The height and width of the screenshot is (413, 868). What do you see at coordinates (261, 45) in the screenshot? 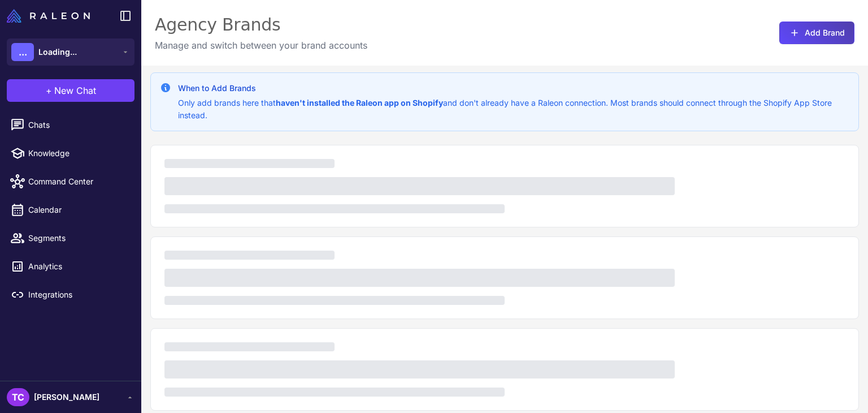
I see `p: Manage and switch between your brand accounts` at bounding box center [261, 45].